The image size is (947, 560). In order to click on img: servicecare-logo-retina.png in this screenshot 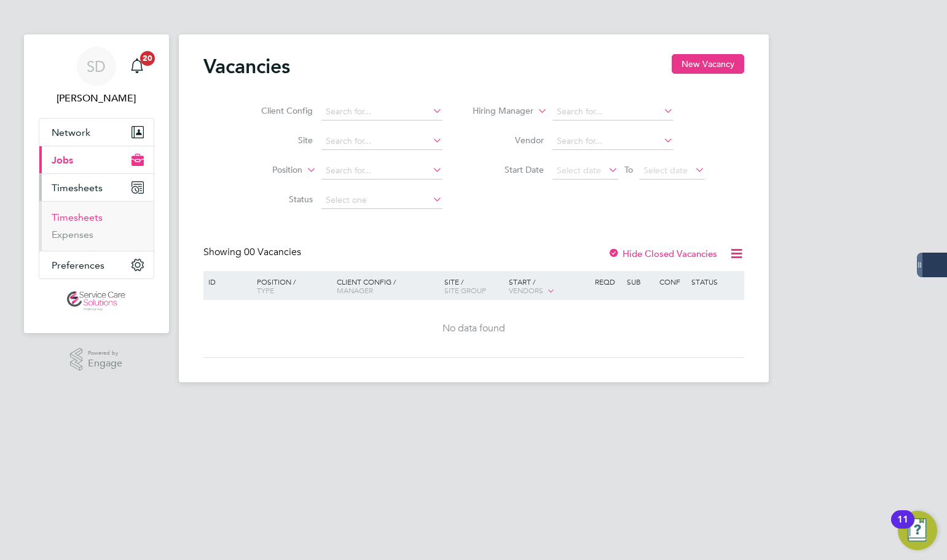, I will do `click(96, 301)`.